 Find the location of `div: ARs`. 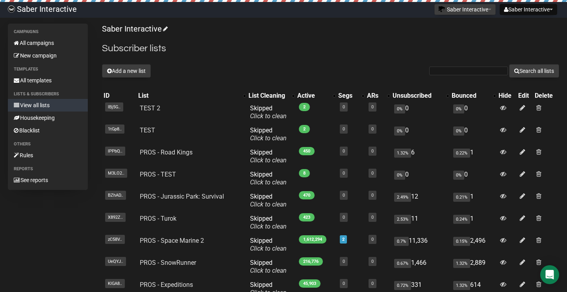

div: ARs is located at coordinates (375, 96).